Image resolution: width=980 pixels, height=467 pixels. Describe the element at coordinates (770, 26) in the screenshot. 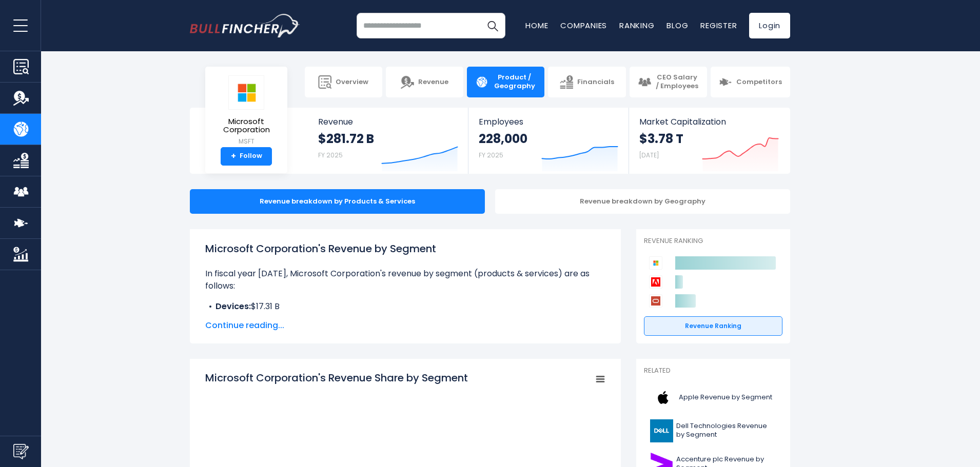

I see `a: Login` at that location.